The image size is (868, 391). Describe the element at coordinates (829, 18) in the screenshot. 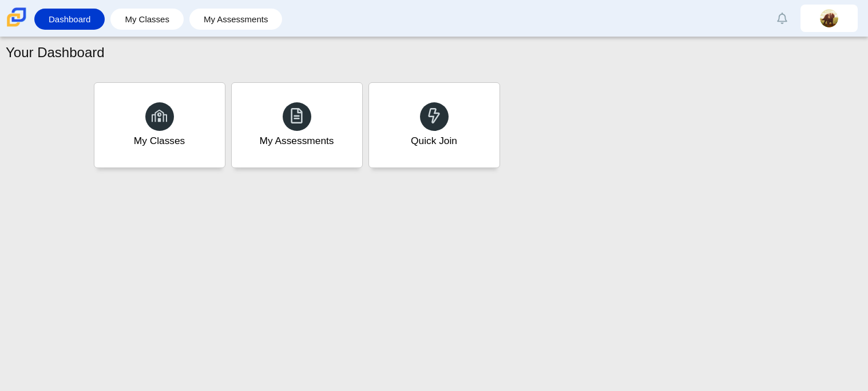

I see `a: elaiyah.hair.BYonOH` at that location.